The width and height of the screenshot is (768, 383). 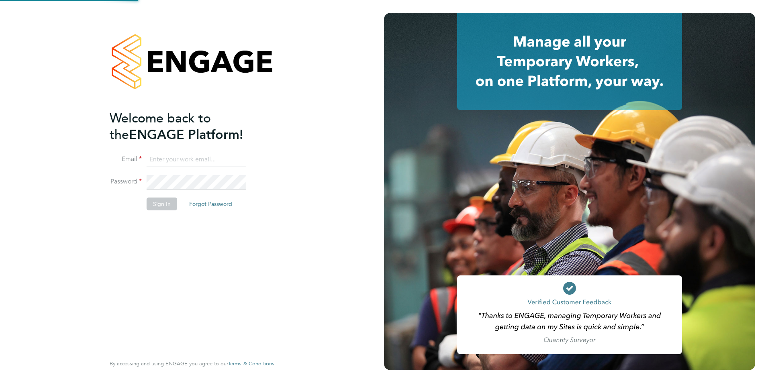 I want to click on input: Enter your work email..., so click(x=196, y=160).